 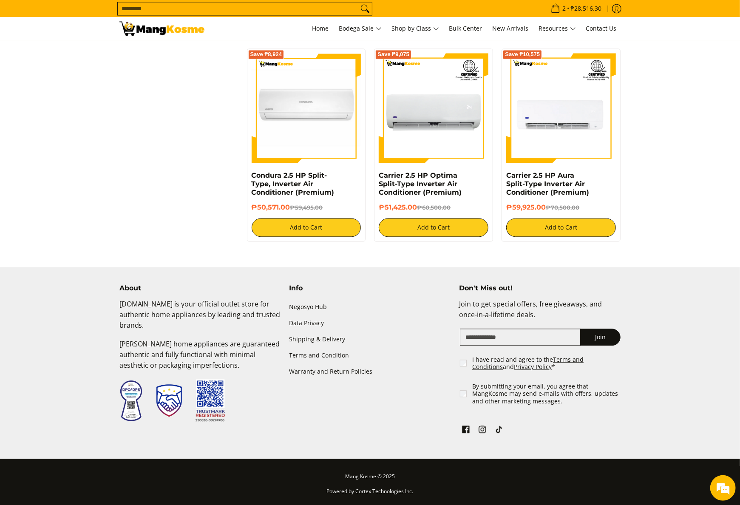 I want to click on span: Bodega Sale, so click(x=361, y=28).